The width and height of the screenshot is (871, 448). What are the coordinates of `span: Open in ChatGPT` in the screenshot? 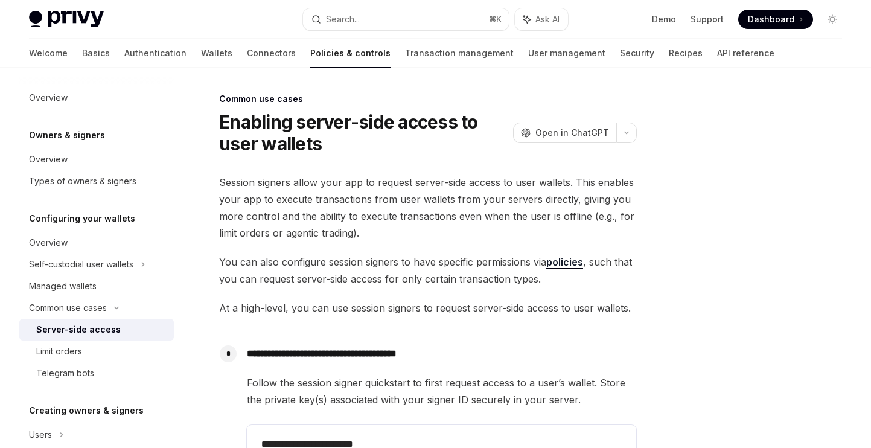 It's located at (572, 133).